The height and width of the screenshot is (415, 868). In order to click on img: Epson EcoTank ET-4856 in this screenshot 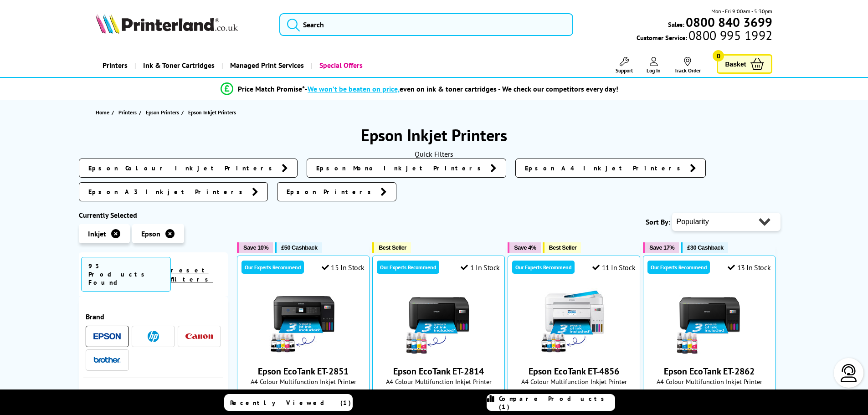, I will do `click(574, 322)`.